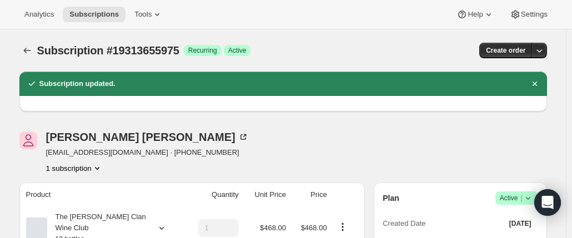  I want to click on h2: Subscription updated., so click(77, 84).